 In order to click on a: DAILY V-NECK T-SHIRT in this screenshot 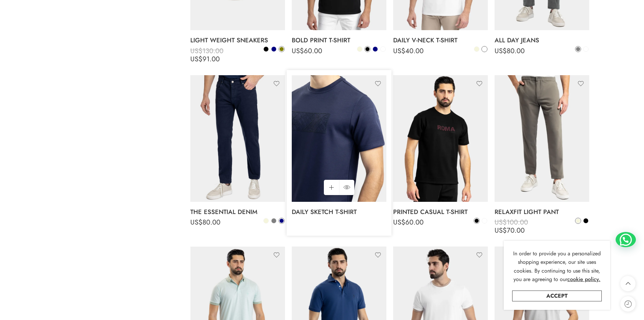, I will do `click(440, 41)`.